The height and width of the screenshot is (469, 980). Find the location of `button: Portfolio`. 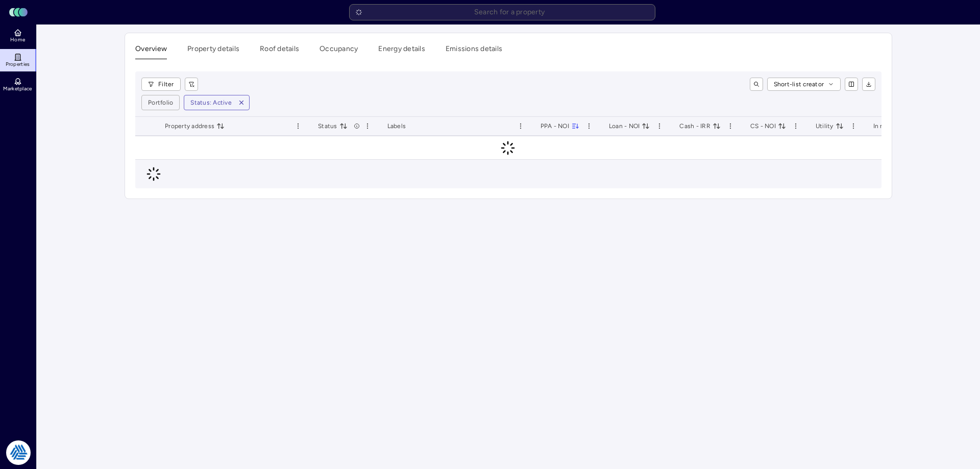

button: Portfolio is located at coordinates (160, 103).